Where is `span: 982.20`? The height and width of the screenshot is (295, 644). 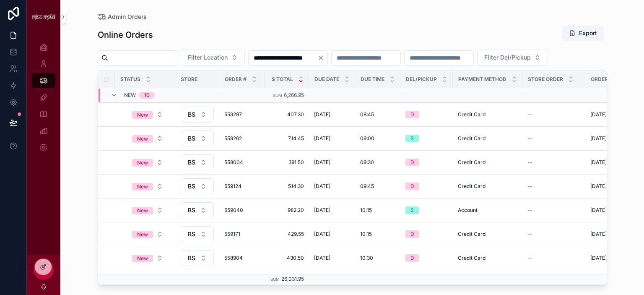 span: 982.20 is located at coordinates (287, 210).